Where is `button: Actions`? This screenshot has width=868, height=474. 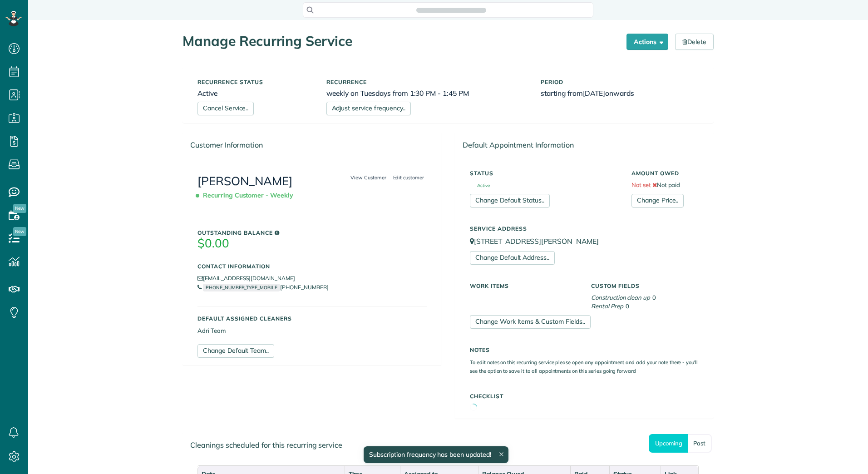 button: Actions is located at coordinates (648, 42).